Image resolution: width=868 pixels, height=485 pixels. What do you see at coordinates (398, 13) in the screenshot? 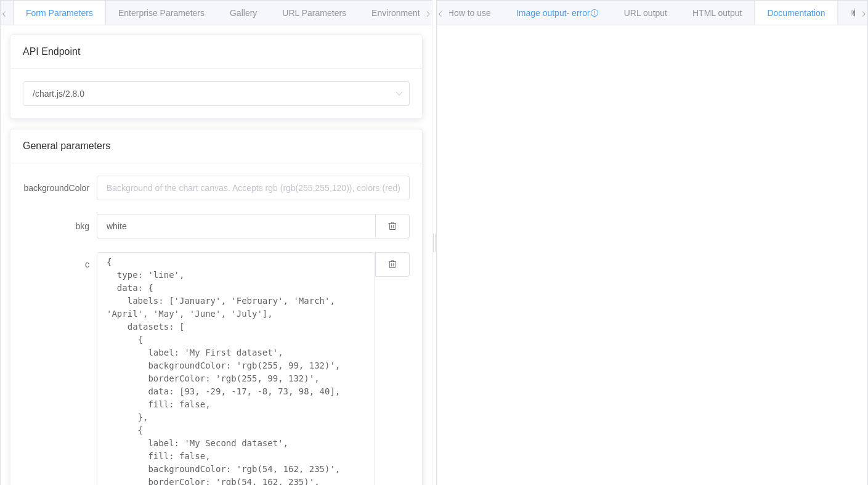
I see `span: Environments` at bounding box center [398, 13].